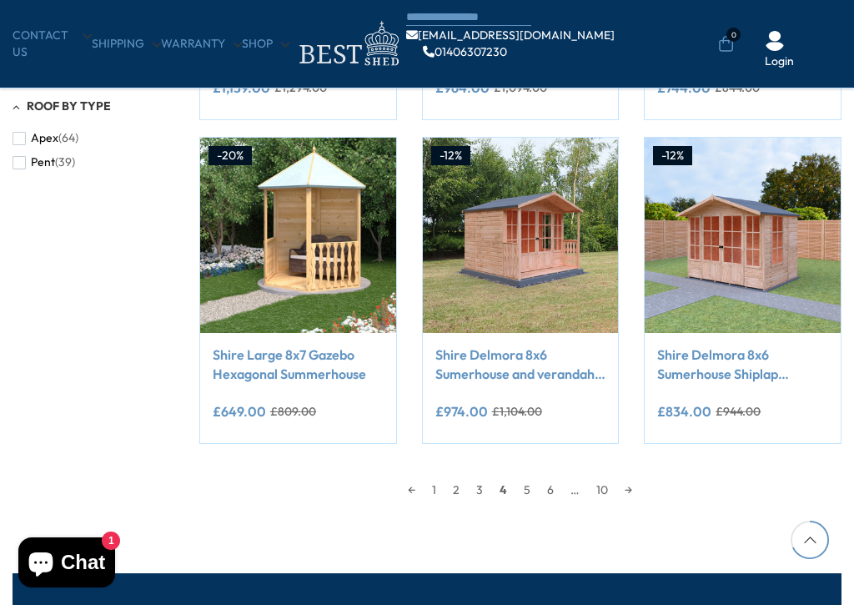 The height and width of the screenshot is (605, 854). I want to click on button: Apex, so click(45, 138).